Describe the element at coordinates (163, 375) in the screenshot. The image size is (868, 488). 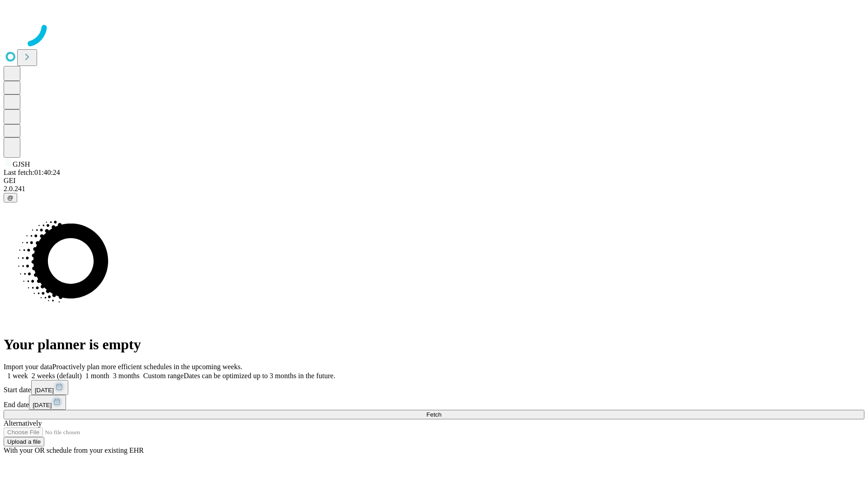
I see `span: Custom range` at that location.